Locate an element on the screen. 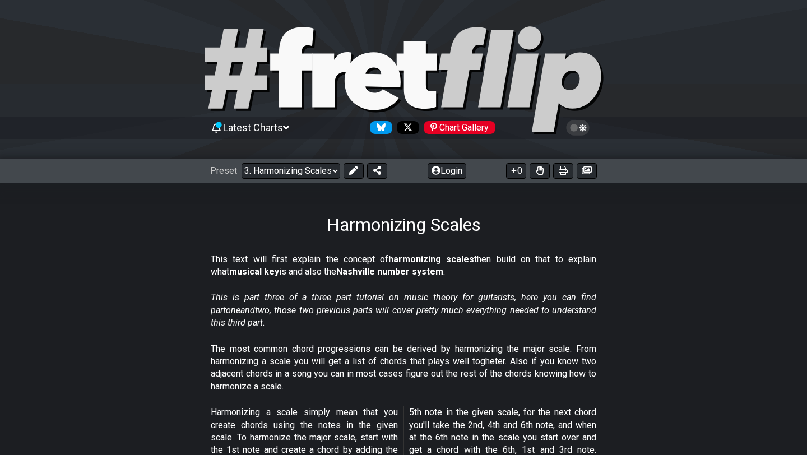  span: Toggle light / dark theme is located at coordinates (578, 128).